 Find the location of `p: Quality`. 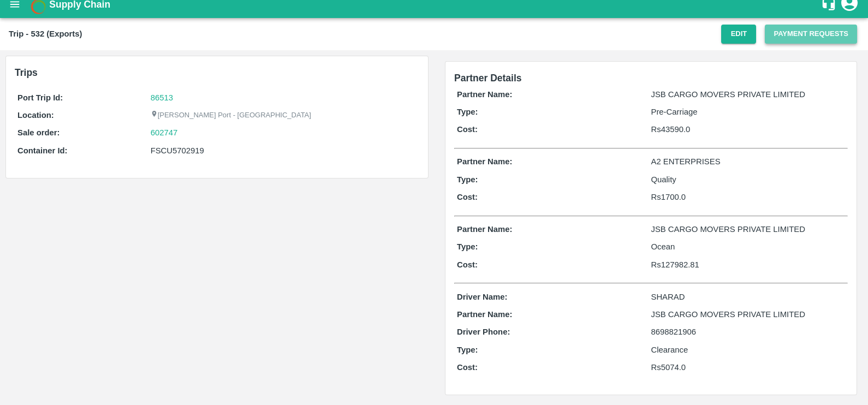

p: Quality is located at coordinates (749, 179).